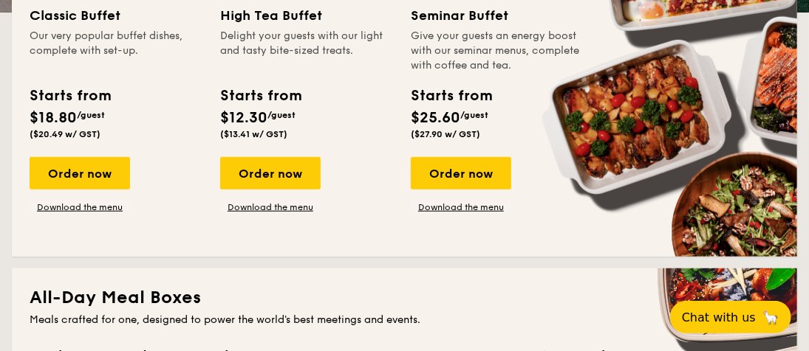 The width and height of the screenshot is (809, 351). What do you see at coordinates (497, 51) in the screenshot?
I see `div: Give your guests an energy boost with our seminar menus, complete with coffee and tea.` at bounding box center [497, 51].